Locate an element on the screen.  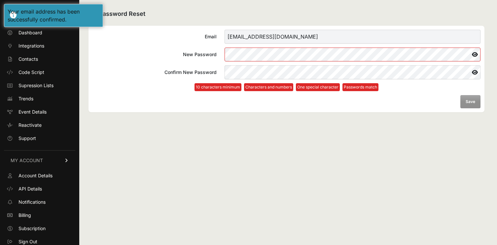
span: Contacts is located at coordinates (28, 59).